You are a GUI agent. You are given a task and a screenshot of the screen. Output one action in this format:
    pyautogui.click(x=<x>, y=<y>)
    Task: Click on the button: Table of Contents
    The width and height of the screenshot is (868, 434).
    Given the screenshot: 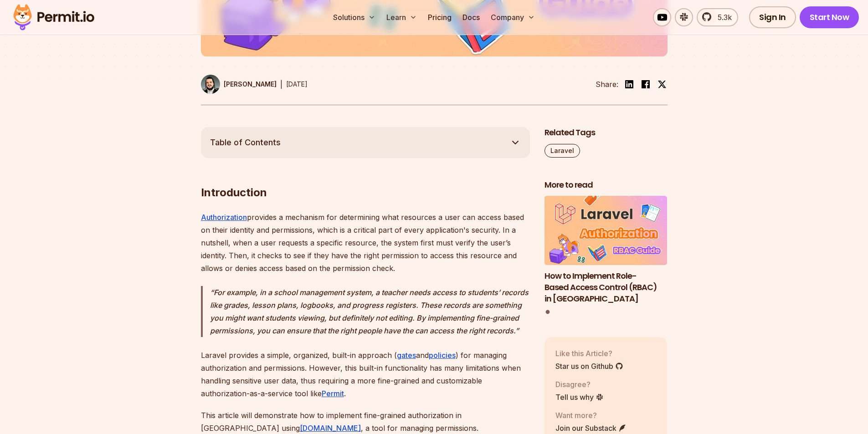 What is the action you would take?
    pyautogui.click(x=366, y=142)
    